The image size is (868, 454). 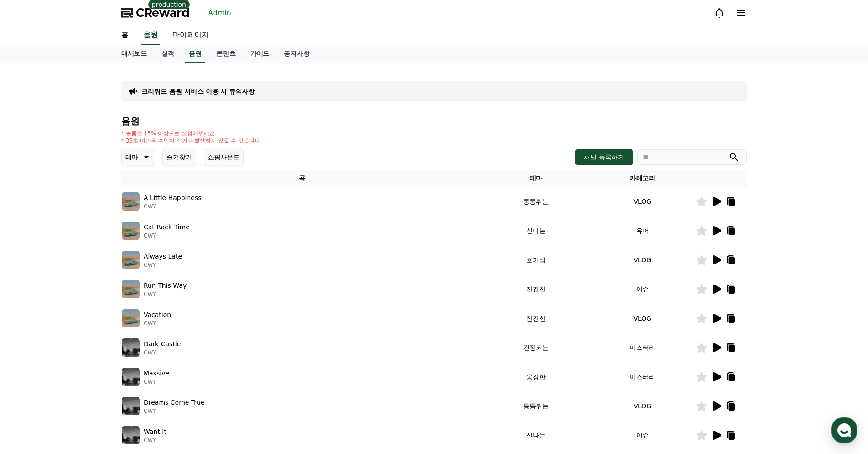 I want to click on a: 크리워드 음원 서비스 이용 시 유의사항, so click(x=198, y=91).